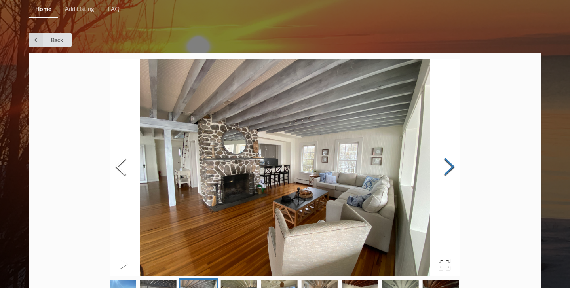  Describe the element at coordinates (80, 9) in the screenshot. I see `a: Add Listing` at that location.